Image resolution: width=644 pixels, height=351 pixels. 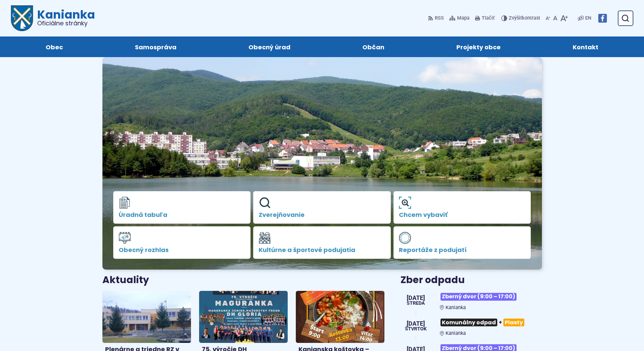 I want to click on span: Úradná tabuľa, so click(x=182, y=215).